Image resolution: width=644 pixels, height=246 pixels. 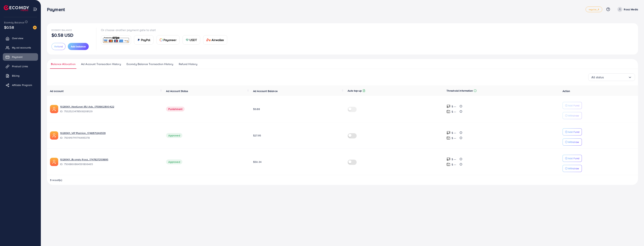 What do you see at coordinates (20, 66) in the screenshot?
I see `span: Product Links` at bounding box center [20, 66].